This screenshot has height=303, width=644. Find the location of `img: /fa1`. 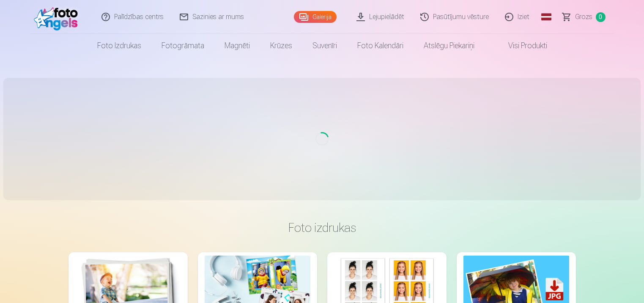

img: /fa1 is located at coordinates (58, 17).